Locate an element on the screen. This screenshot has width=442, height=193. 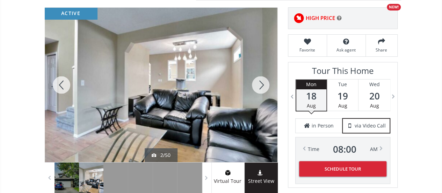
span: Share is located at coordinates (382, 50).